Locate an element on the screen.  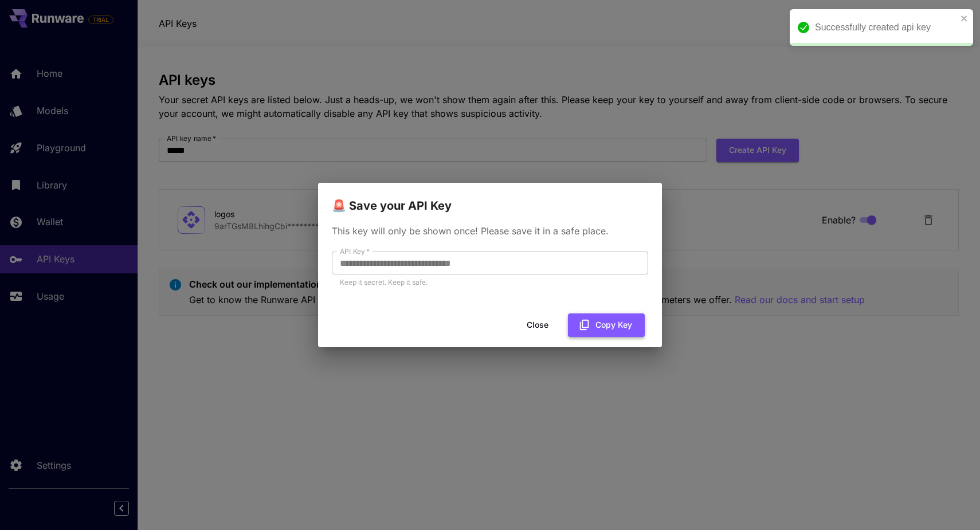
button: Close is located at coordinates (538, 325).